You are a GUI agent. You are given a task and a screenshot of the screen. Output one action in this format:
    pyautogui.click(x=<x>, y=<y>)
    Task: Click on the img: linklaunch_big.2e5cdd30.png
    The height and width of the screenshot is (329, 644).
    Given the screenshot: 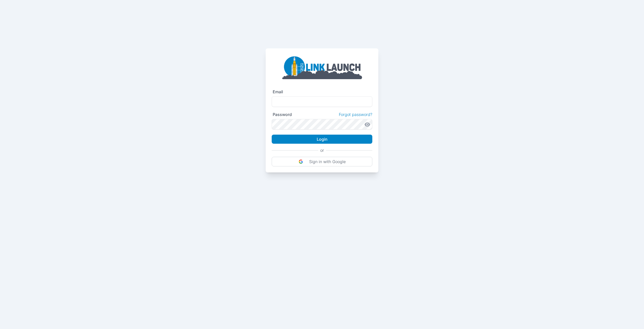 What is the action you would take?
    pyautogui.click(x=322, y=67)
    